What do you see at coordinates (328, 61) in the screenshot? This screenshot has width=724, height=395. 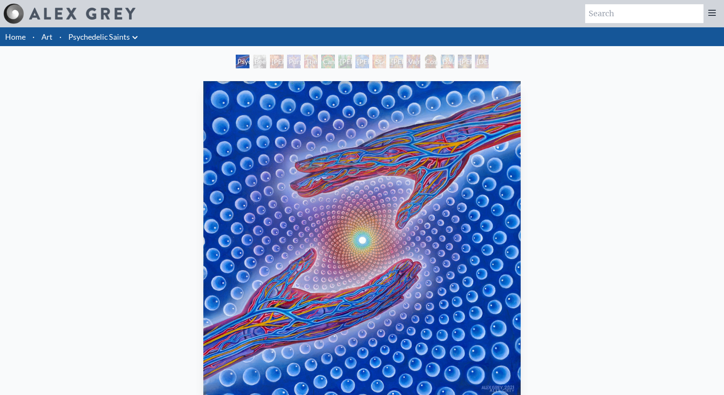 I see `div: Cannabacchus` at bounding box center [328, 61].